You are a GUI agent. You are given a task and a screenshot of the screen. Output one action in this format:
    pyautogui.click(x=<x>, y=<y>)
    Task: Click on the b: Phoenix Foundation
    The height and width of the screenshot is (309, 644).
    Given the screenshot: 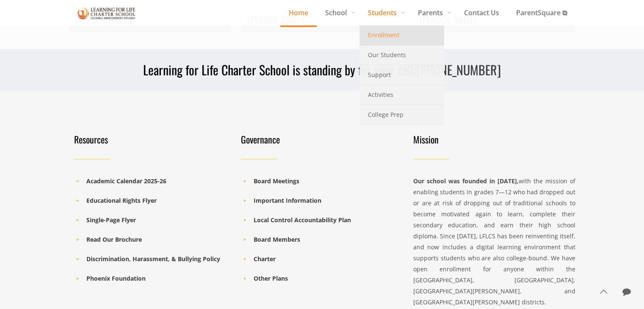 What is the action you would take?
    pyautogui.click(x=116, y=278)
    